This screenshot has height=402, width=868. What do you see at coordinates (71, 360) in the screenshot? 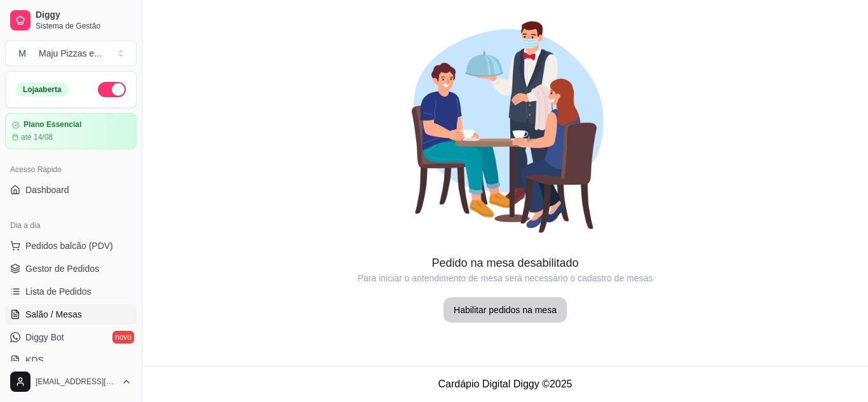
I see `a: KDS` at bounding box center [71, 360].